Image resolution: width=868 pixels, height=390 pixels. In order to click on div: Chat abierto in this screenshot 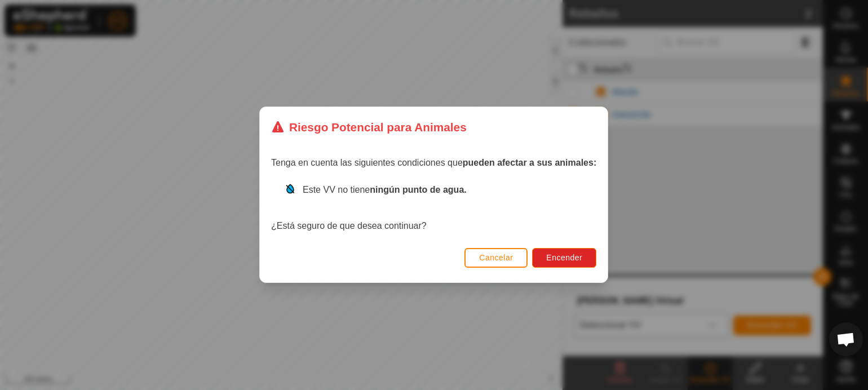, I will do `click(846, 339)`.